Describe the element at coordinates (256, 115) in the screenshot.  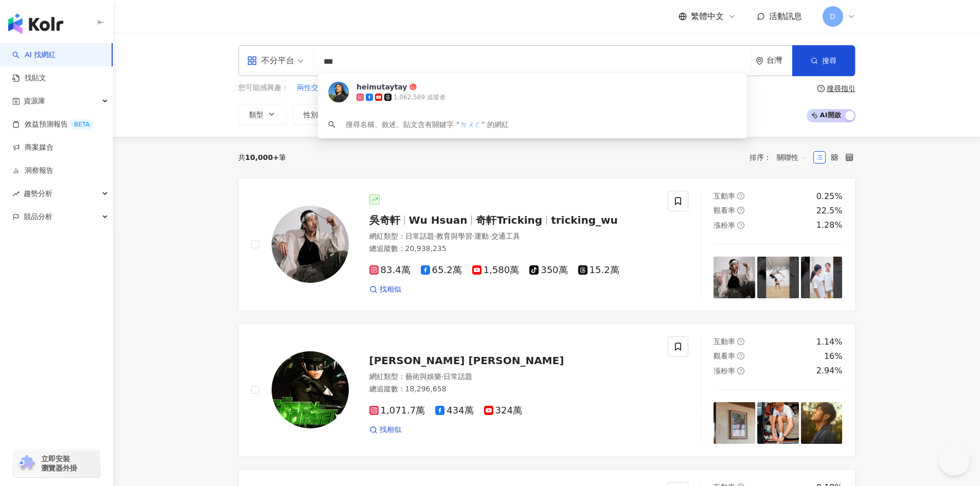
I see `span: 類型` at that location.